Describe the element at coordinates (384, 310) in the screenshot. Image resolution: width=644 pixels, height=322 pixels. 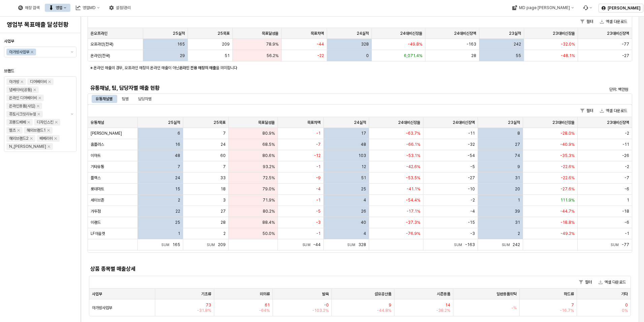
I see `span: -44.8%` at that location.